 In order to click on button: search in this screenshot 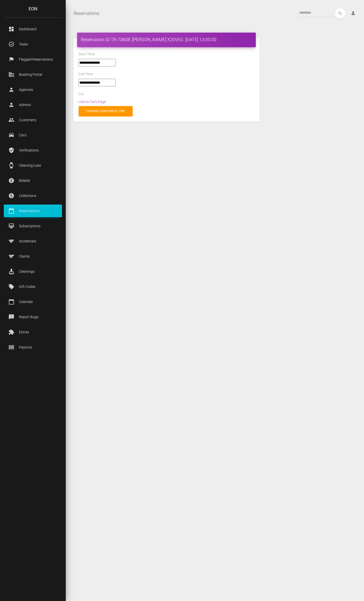, I will do `click(340, 13)`.